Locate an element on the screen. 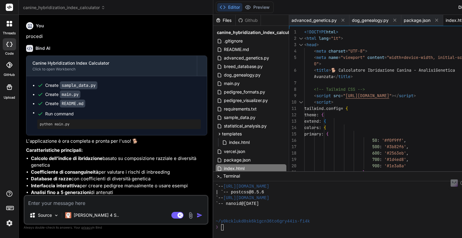  span: package.json is located at coordinates (237, 160).